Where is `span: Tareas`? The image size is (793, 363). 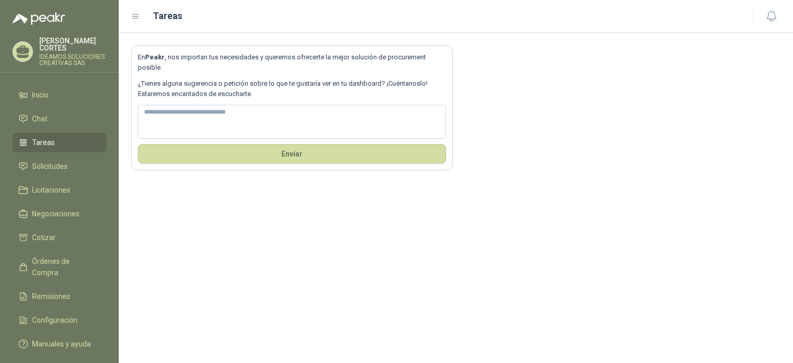
span: Tareas is located at coordinates (43, 142).